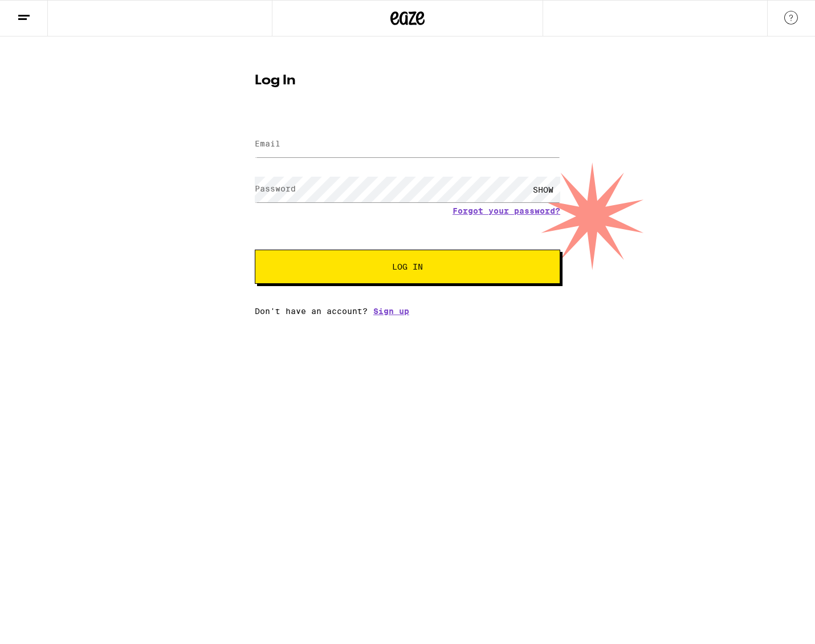 This screenshot has height=644, width=815. Describe the element at coordinates (408, 81) in the screenshot. I see `h1: Log In` at that location.